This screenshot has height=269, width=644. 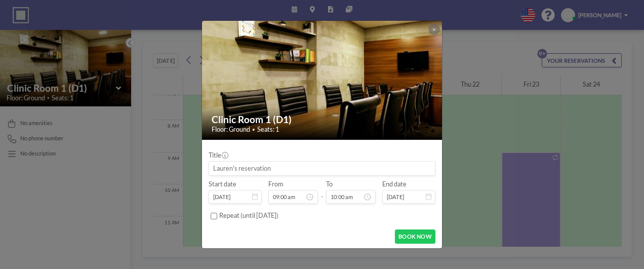 I want to click on h2: Clinic Room 1 (D1), so click(x=322, y=119).